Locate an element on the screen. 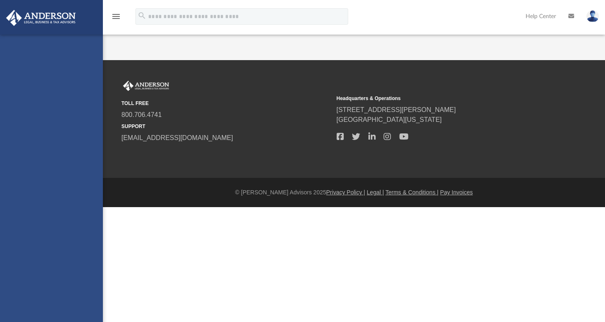 This screenshot has width=605, height=322. img: User Pic is located at coordinates (593, 16).